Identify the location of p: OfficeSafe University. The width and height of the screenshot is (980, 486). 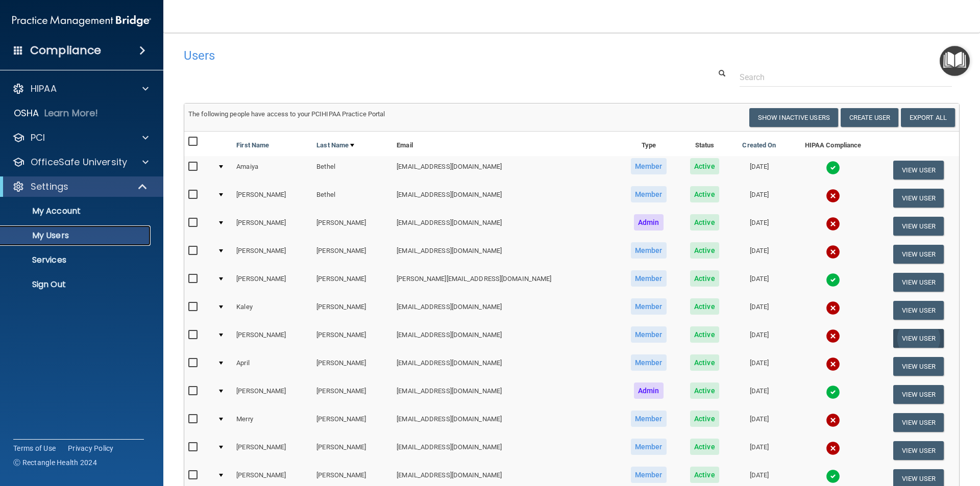
(79, 162).